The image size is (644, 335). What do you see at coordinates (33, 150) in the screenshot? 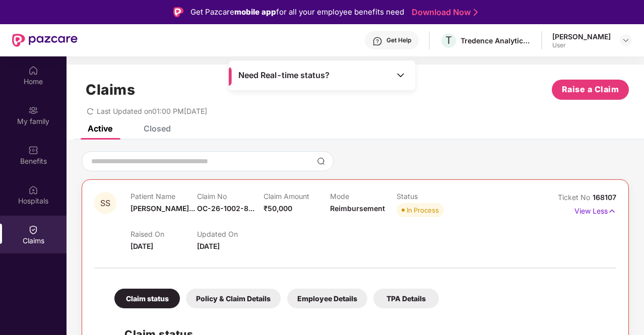
I see `img: svg+xml;base64,PHN2ZyBpZD0iQmVuZWZpdHMiIHhtbG5zPSJodHRwOi8vd3d3LnczLm9yZy8yMDAwL3N2ZyIgd2lkdGg9Ij...` at bounding box center [33, 150].